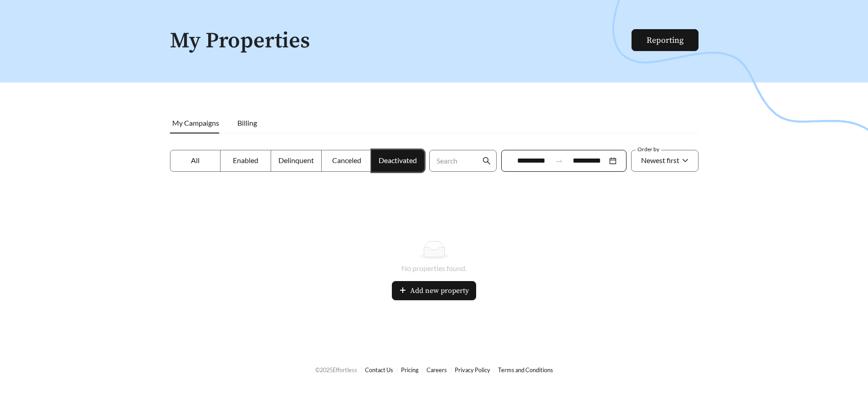 The height and width of the screenshot is (415, 868). What do you see at coordinates (195, 160) in the screenshot?
I see `span: All` at bounding box center [195, 160].